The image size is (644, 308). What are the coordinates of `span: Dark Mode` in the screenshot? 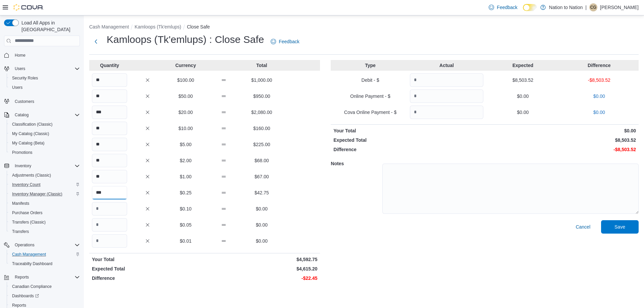 It's located at (523, 11).